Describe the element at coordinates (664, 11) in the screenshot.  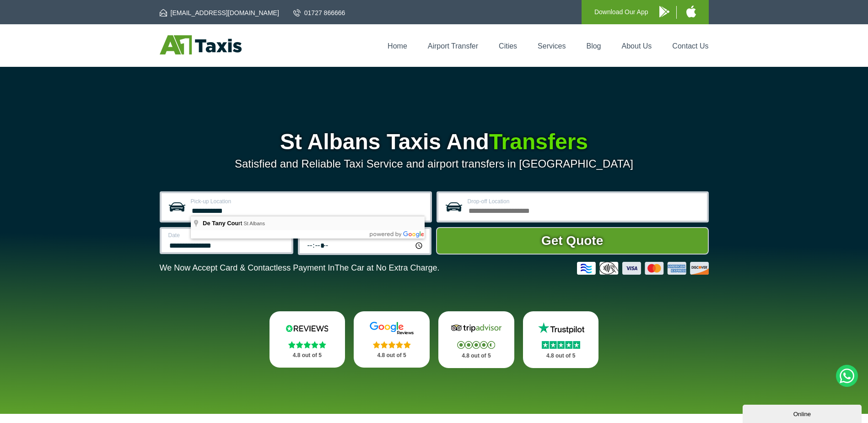
I see `img: A1 Taxis Android App` at that location.